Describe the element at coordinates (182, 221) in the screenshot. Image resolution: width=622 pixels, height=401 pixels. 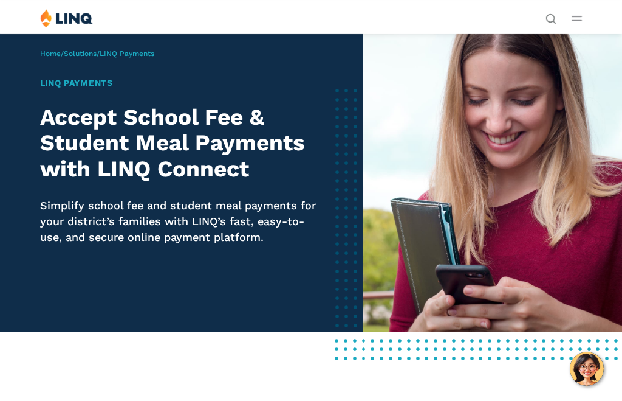
I see `p: Simplify school fee and student meal payments for your district’s families with LINQ’s fast, easy...` at that location.